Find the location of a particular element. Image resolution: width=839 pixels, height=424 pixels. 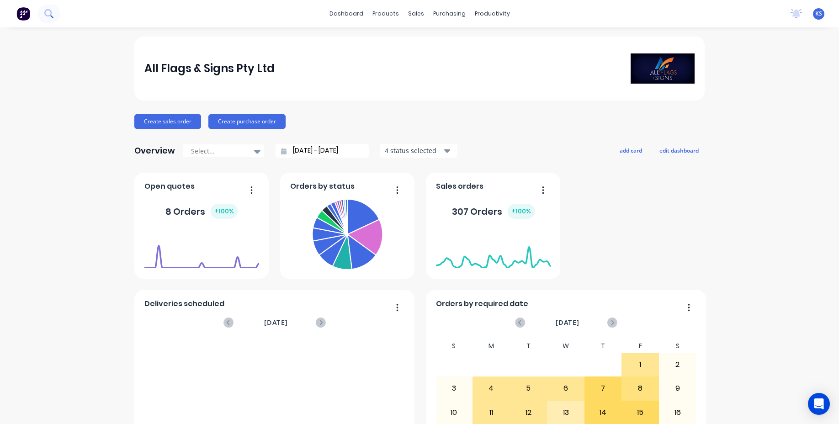

div: Overview is located at coordinates (155, 151).